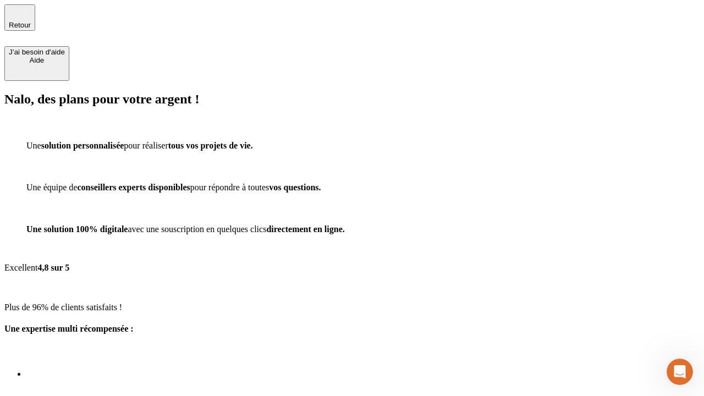 The image size is (704, 396). Describe the element at coordinates (52, 178) in the screenshot. I see `span: Une équipe de` at that location.